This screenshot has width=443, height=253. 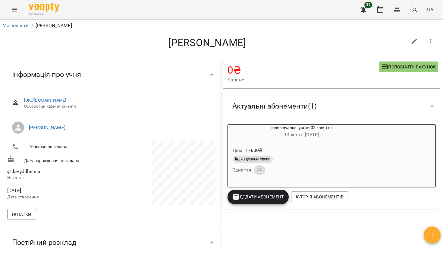 I want to click on span: Нотатки, so click(x=22, y=214).